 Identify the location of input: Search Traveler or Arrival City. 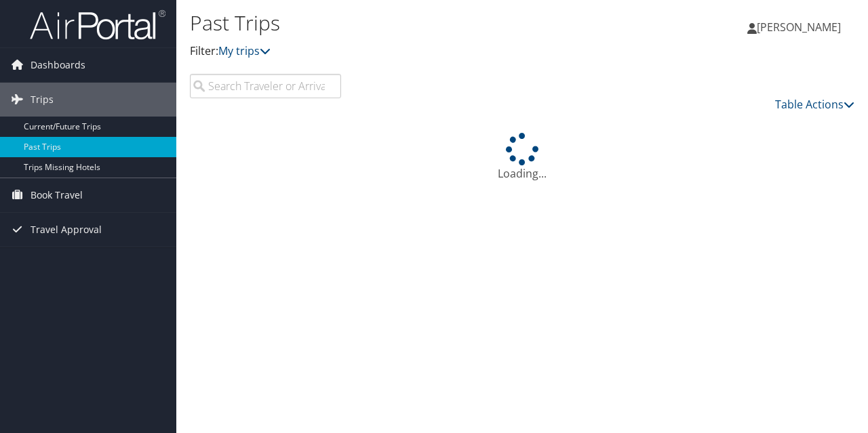
(265, 86).